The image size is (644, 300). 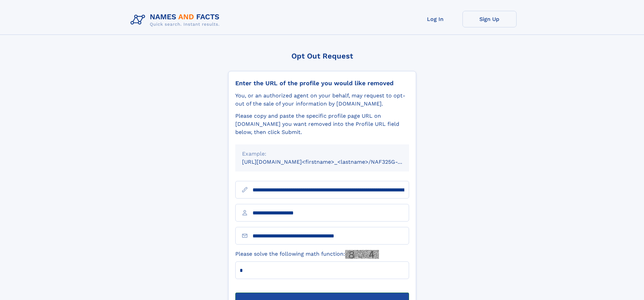 What do you see at coordinates (322, 83) in the screenshot?
I see `div: Enter the URL of the profile you would like removed` at bounding box center [322, 83].